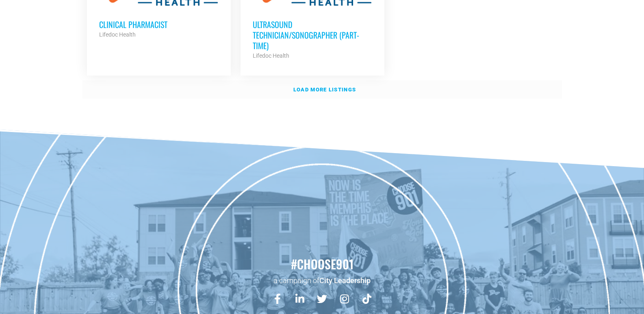 The image size is (644, 314). What do you see at coordinates (345, 280) in the screenshot?
I see `a: City Leadership` at bounding box center [345, 280].